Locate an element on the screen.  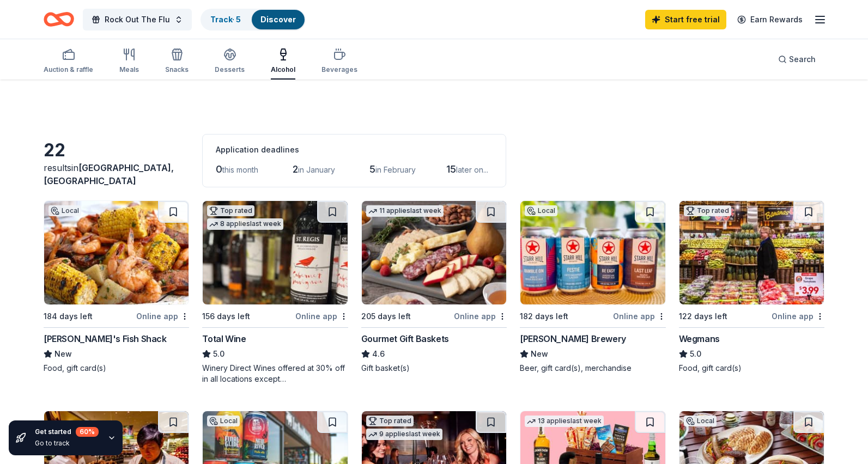
button: Snacks is located at coordinates (176, 62).